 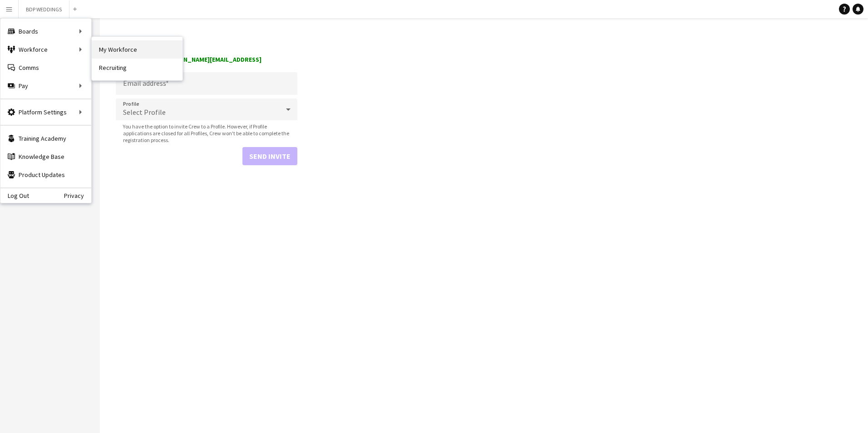 I want to click on a: Recruiting, so click(x=137, y=68).